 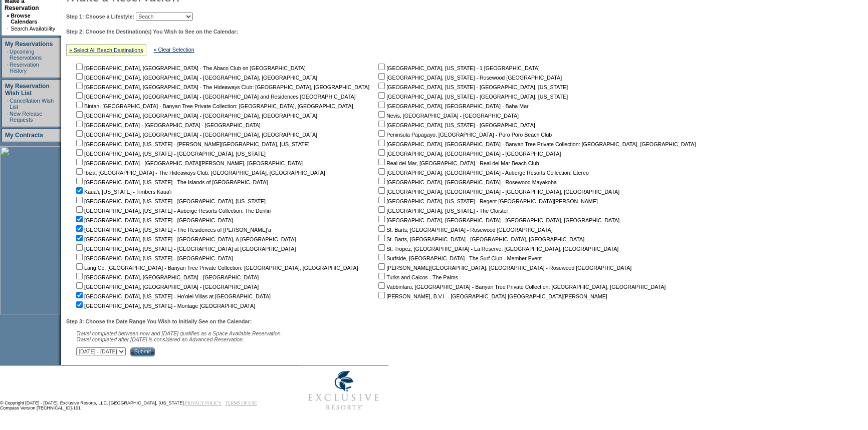 I want to click on img: Exclusive Resorts, so click(x=343, y=391).